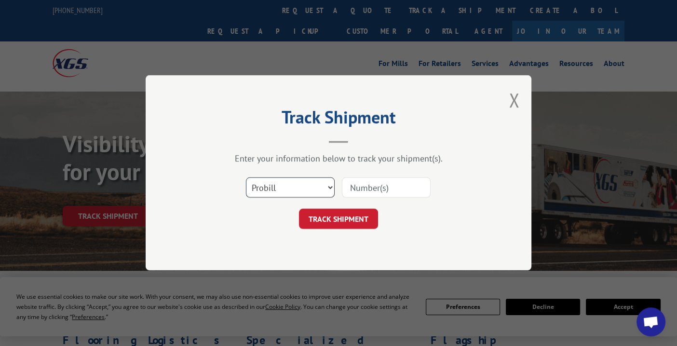 Image resolution: width=677 pixels, height=346 pixels. I want to click on input: Number(s), so click(386, 188).